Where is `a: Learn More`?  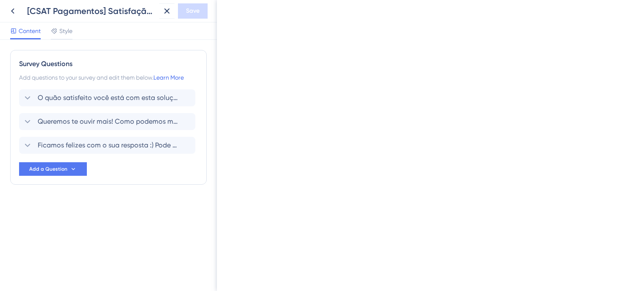
a: Learn More is located at coordinates (169, 78).